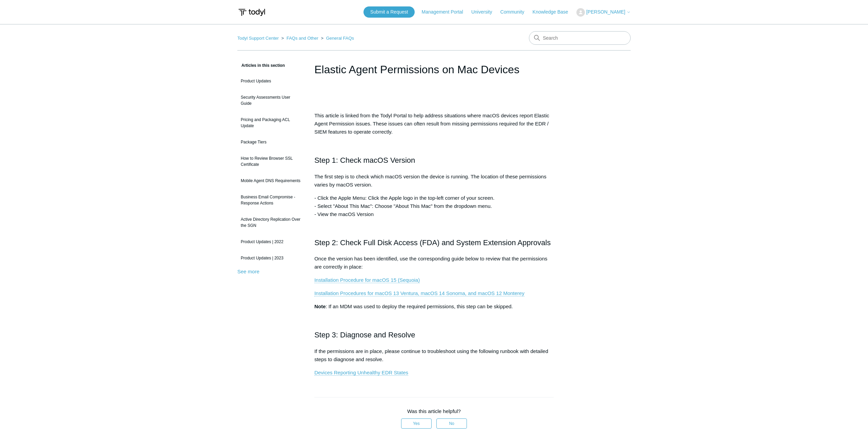 This screenshot has height=431, width=868. I want to click on a: Product Updates, so click(271, 81).